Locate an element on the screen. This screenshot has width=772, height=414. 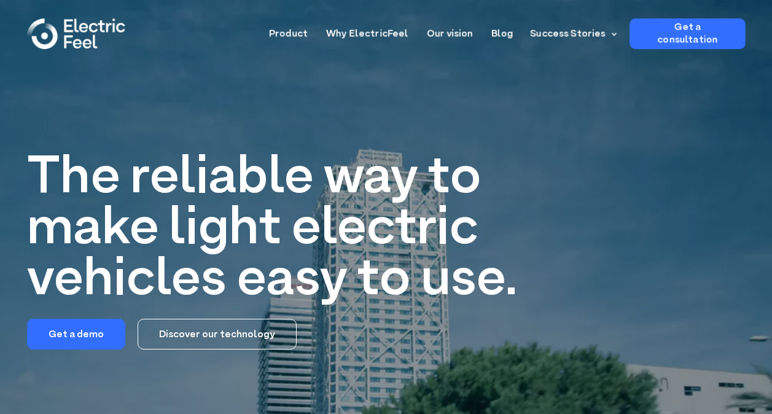
a: Get a consultation is located at coordinates (687, 34).